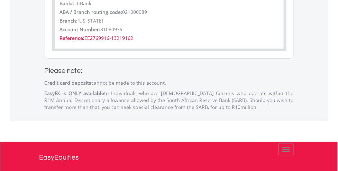  I want to click on strong: Credit card deposits, so click(68, 82).